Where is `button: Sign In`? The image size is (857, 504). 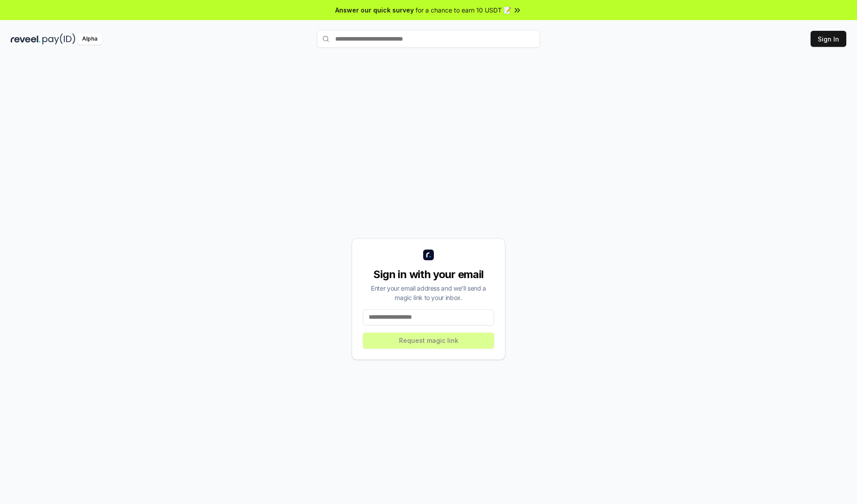 button: Sign In is located at coordinates (828, 39).